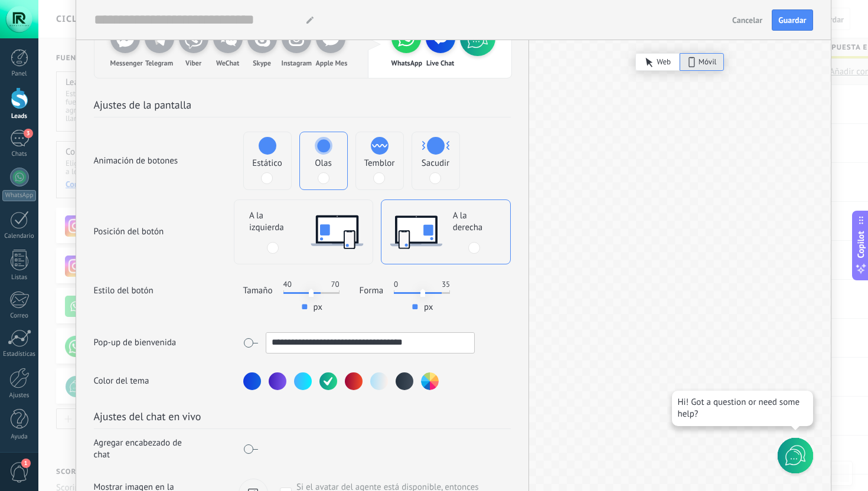 The height and width of the screenshot is (491, 868). Describe the element at coordinates (664, 62) in the screenshot. I see `span: Web` at that location.